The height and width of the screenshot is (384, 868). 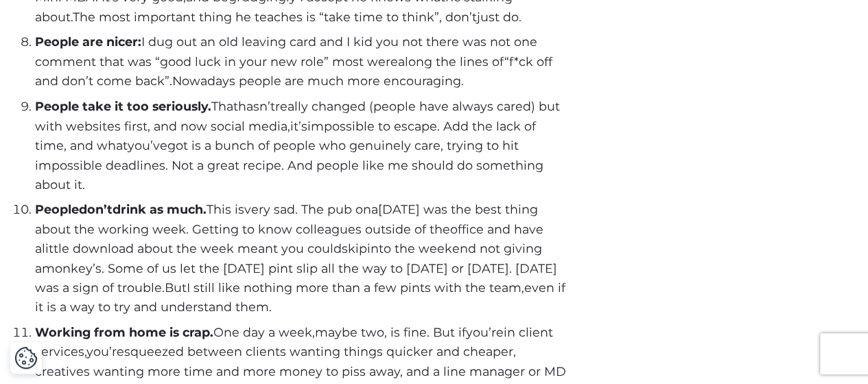 I want to click on span: Nowadays people are much more encouraging, so click(x=316, y=80).